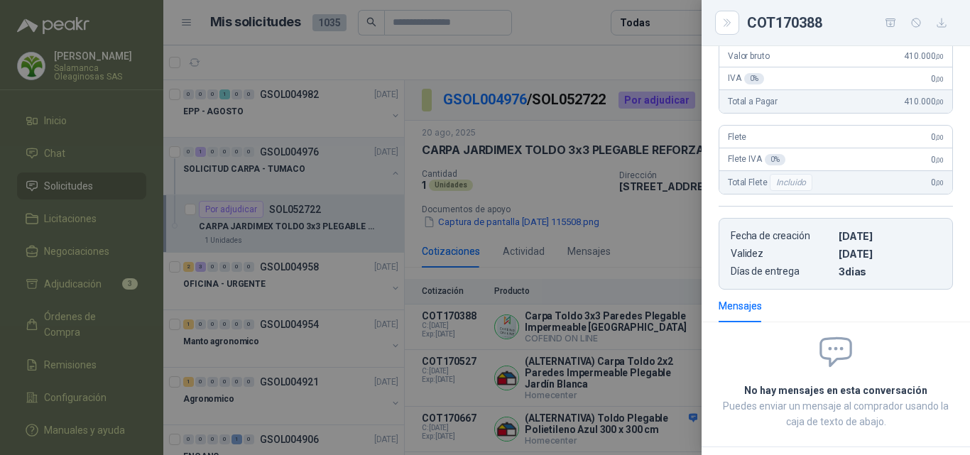 Image resolution: width=970 pixels, height=455 pixels. Describe the element at coordinates (836, 414) in the screenshot. I see `p: Puedes enviar un mensaje al comprador usando la caja de texto de abajo.` at that location.